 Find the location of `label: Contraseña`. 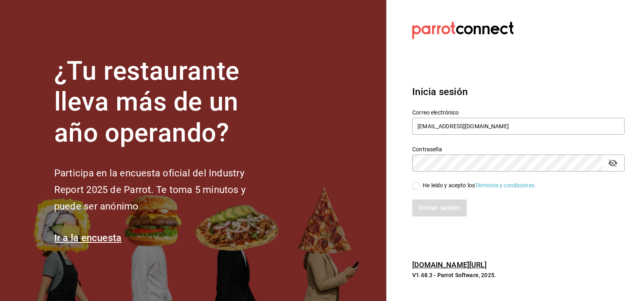

label: Contraseña is located at coordinates (518, 149).